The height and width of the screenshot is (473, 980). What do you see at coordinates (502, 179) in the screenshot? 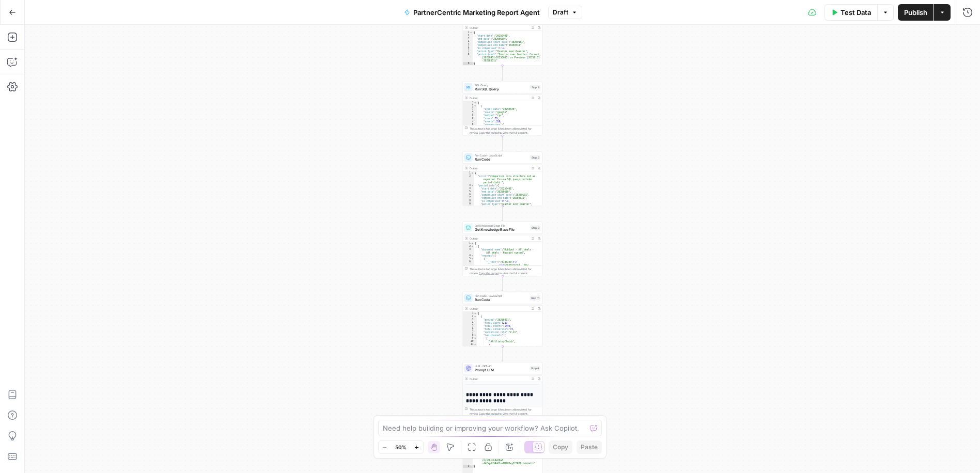
I see `div: Run Code · JavaScriptRun CodeStep 3Output{ "error":"Comparison data structure not as expected. En...` at bounding box center [502, 179].